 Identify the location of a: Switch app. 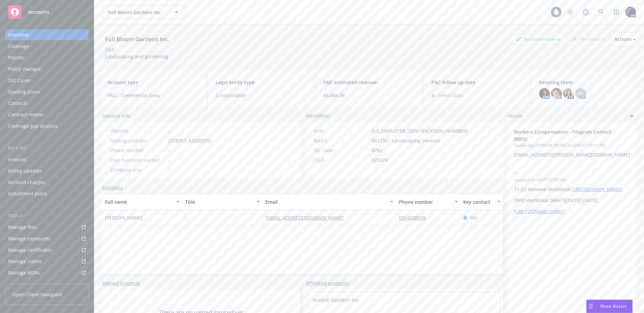
(617, 12).